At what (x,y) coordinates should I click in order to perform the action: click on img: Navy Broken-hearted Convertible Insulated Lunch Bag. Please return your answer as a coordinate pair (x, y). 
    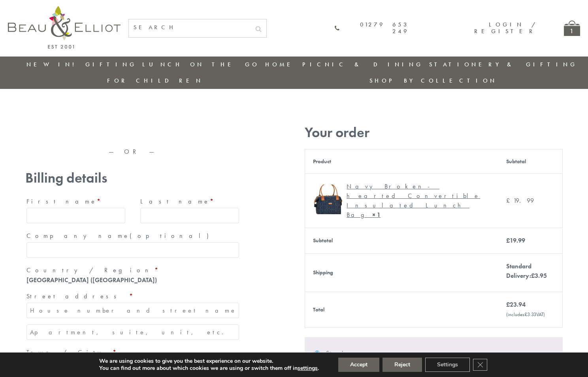
    Looking at the image, I should click on (327, 199).